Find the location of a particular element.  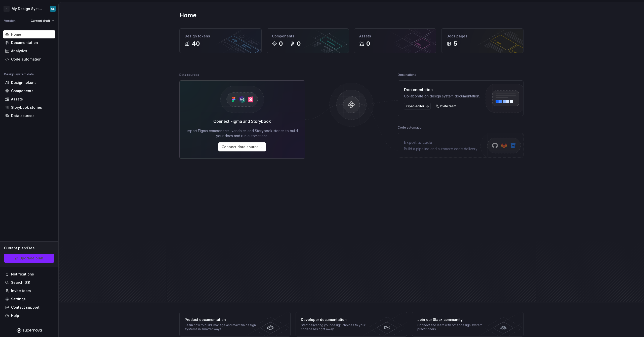

div: Collaborate on design system documentation. is located at coordinates (442, 96).